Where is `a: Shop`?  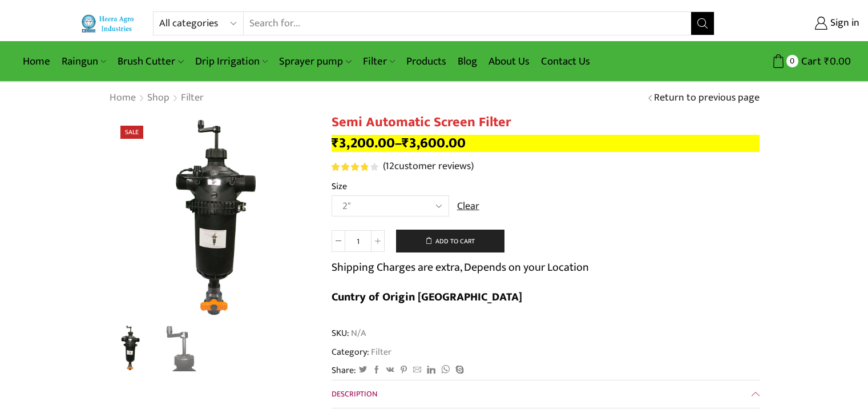
a: Shop is located at coordinates (158, 98).